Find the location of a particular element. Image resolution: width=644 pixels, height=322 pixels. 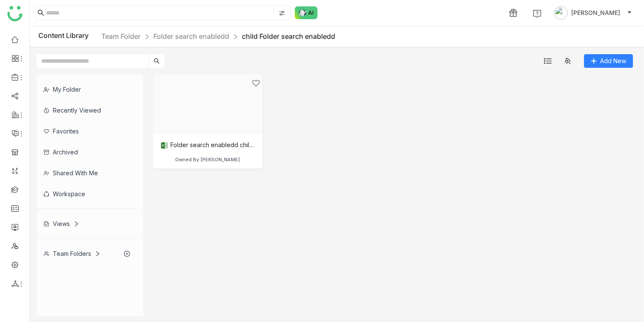

div: Shared with me is located at coordinates (86, 173).